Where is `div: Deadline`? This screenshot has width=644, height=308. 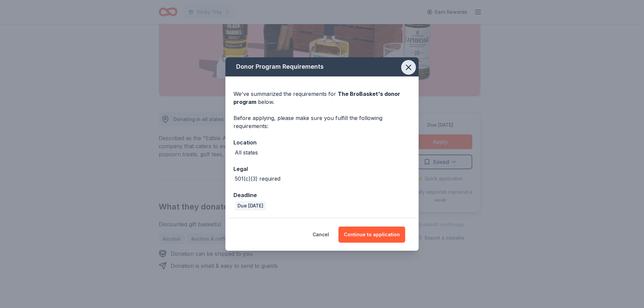
div: Deadline is located at coordinates (322, 195).